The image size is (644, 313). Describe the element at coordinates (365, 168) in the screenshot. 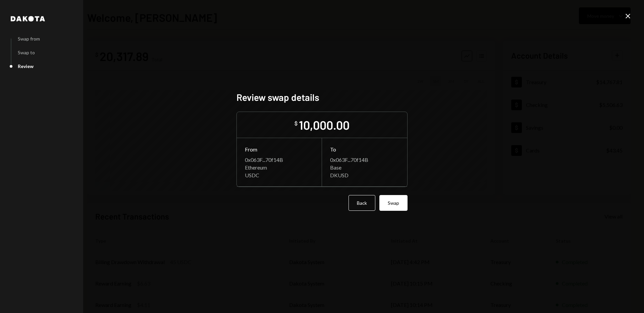

I see `div: Base` at that location.